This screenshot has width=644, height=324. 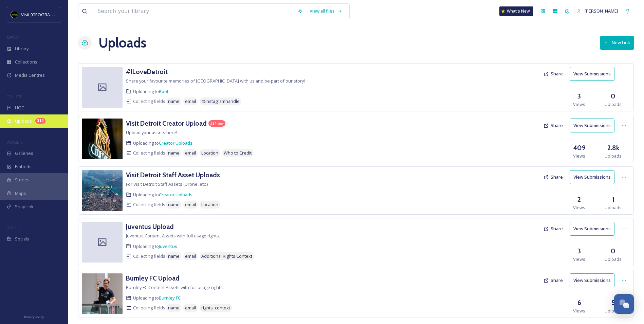 What do you see at coordinates (14, 96) in the screenshot?
I see `span: COLLECT` at bounding box center [14, 96].